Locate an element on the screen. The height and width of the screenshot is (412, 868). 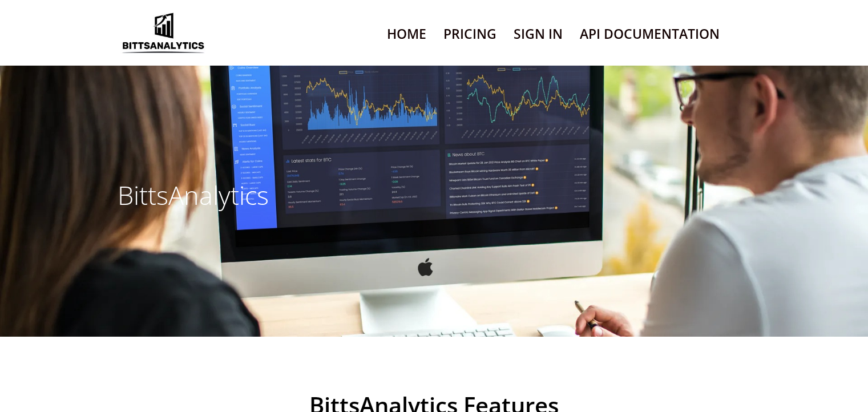
a: Home is located at coordinates (406, 33).